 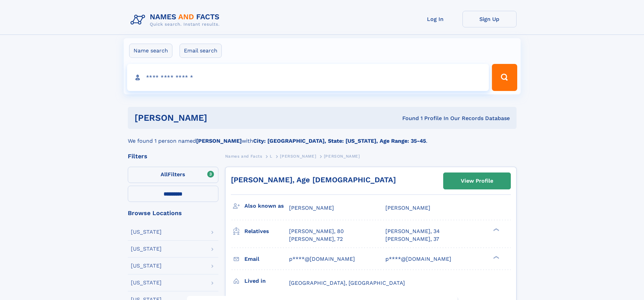 What do you see at coordinates (436, 19) in the screenshot?
I see `a: Log In` at bounding box center [436, 19].